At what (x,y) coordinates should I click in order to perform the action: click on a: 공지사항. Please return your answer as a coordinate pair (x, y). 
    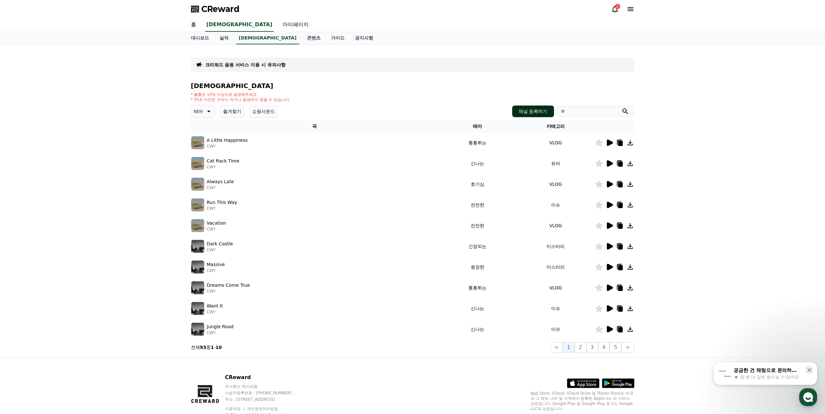
    Looking at the image, I should click on (364, 38).